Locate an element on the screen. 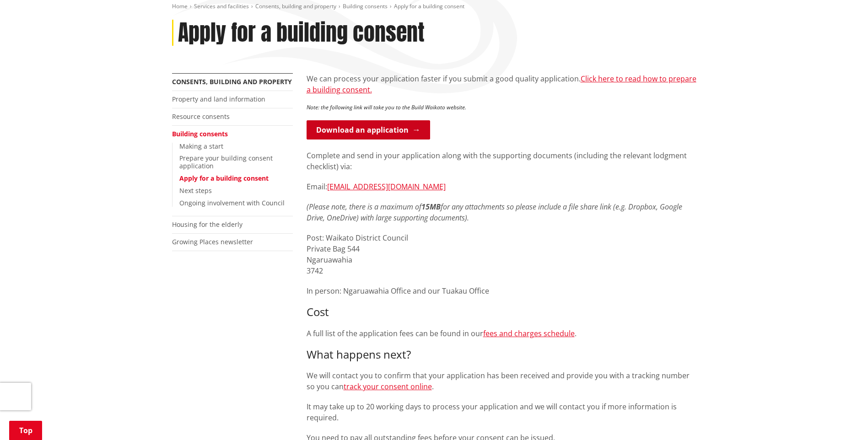 The width and height of the screenshot is (868, 440). a: track your consent online is located at coordinates (388, 386).